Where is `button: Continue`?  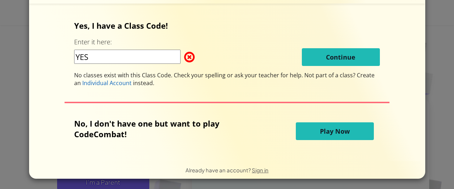 button: Continue is located at coordinates (340, 57).